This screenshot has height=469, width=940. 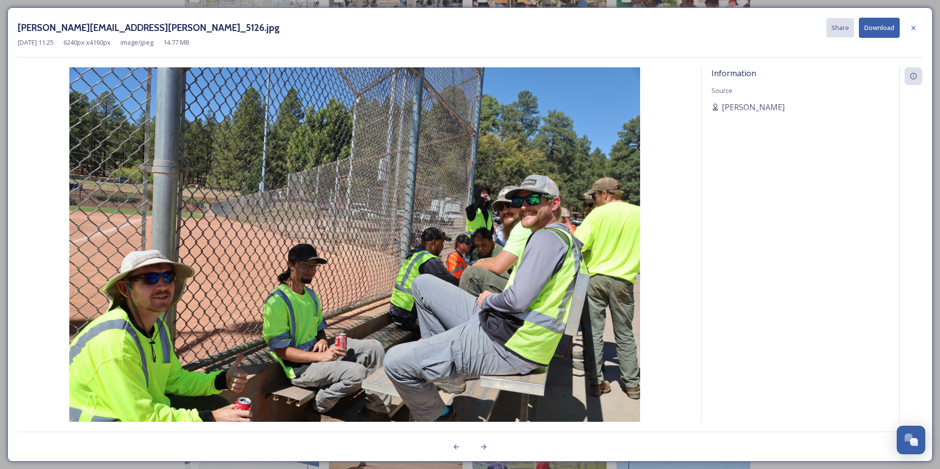 What do you see at coordinates (879, 28) in the screenshot?
I see `button: Download` at bounding box center [879, 28].